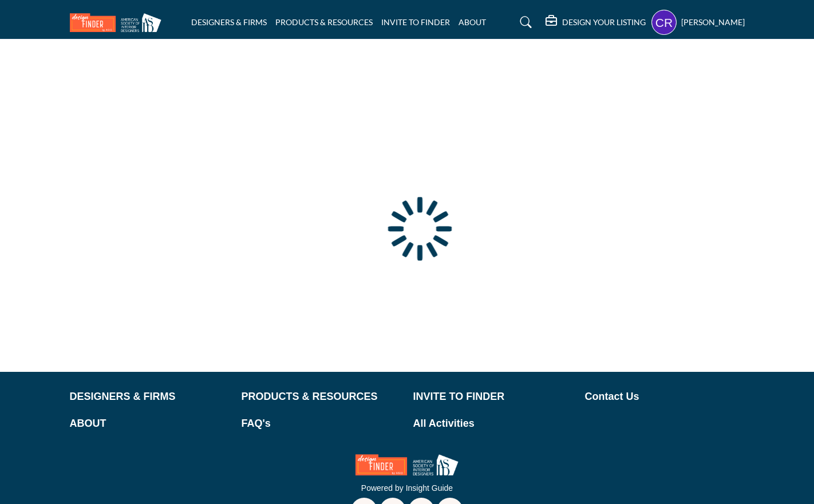 Image resolution: width=814 pixels, height=504 pixels. What do you see at coordinates (493, 397) in the screenshot?
I see `p: INVITE TO FINDER` at bounding box center [493, 397].